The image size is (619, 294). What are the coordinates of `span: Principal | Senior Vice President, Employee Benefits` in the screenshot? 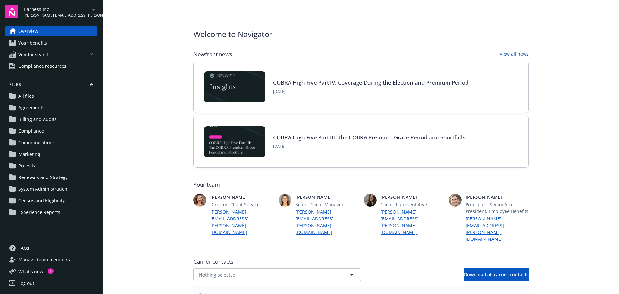 It's located at (497, 208).